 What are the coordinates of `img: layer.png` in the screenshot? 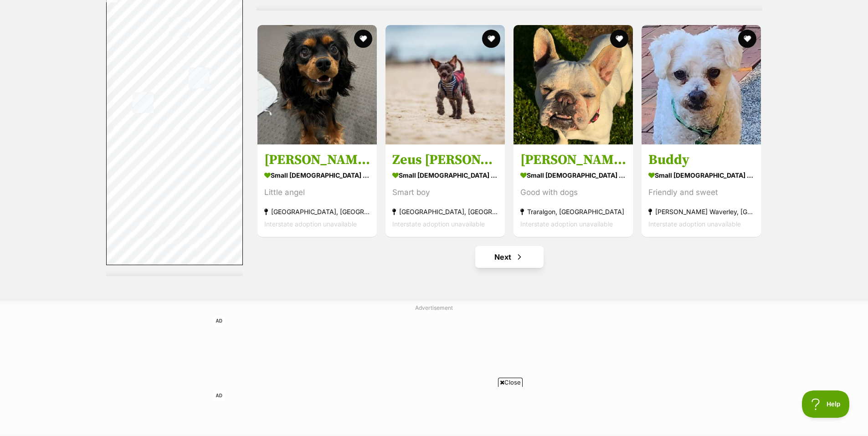 It's located at (167, 21).